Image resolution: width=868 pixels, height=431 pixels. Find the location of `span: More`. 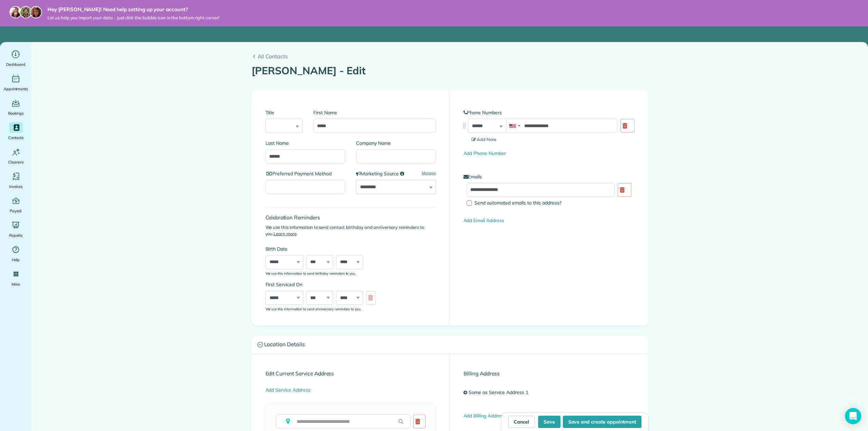

span: More is located at coordinates (16, 284).